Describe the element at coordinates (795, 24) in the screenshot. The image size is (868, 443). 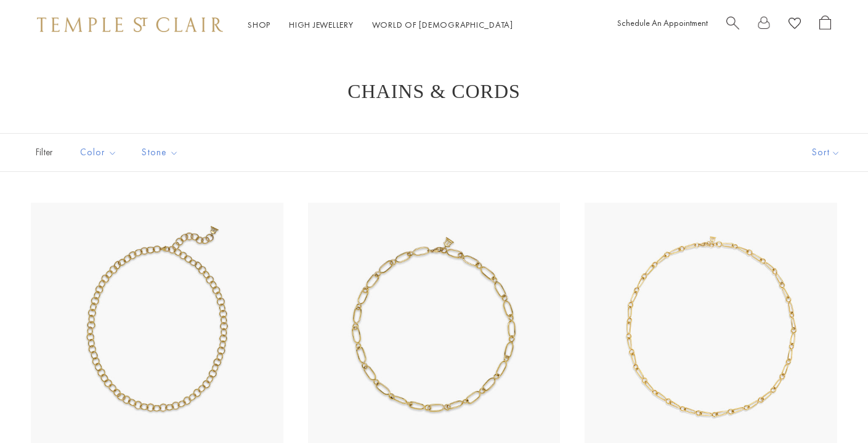
I see `a: View Wishlist` at that location.